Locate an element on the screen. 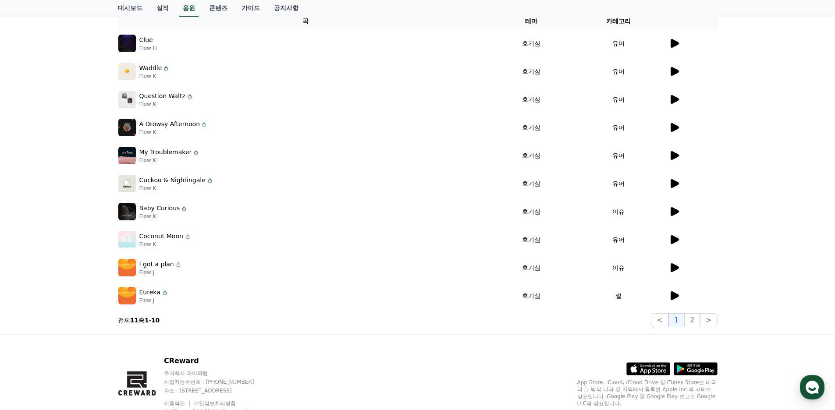 Image resolution: width=835 pixels, height=410 pixels. p: Flow H is located at coordinates (148, 48).